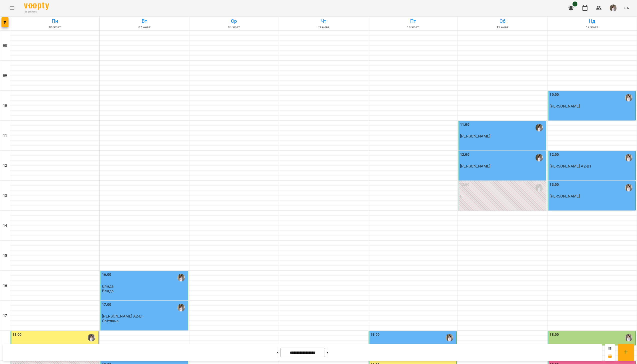 The width and height of the screenshot is (637, 364). Describe the element at coordinates (12, 8) in the screenshot. I see `button: Menu` at that location.